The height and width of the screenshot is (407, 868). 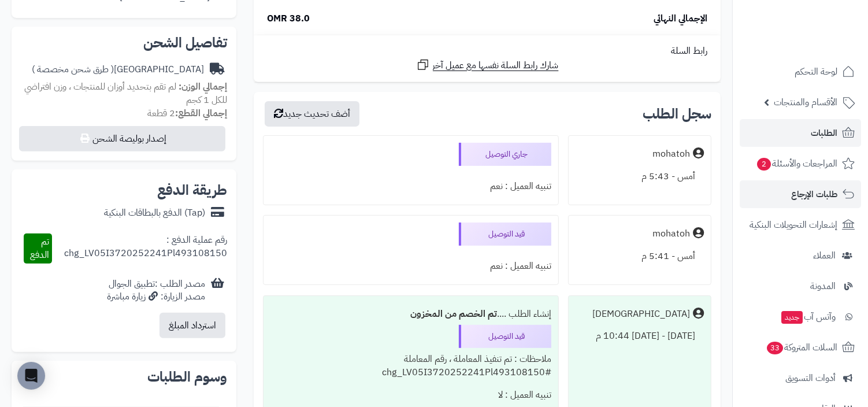 What do you see at coordinates (496, 65) in the screenshot?
I see `span: شارك رابط السلة نفسها مع عميل آخر` at bounding box center [496, 65].